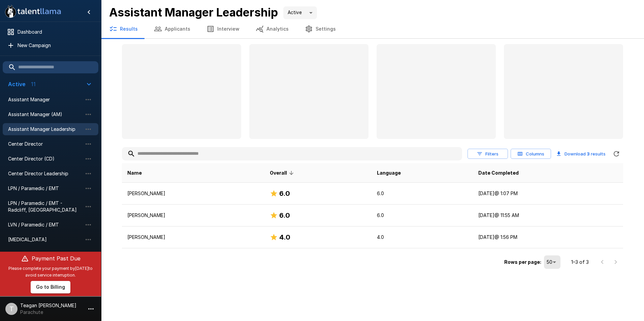 The width and height of the screenshot is (644, 321). What do you see at coordinates (552, 262) in the screenshot?
I see `div: 50` at bounding box center [552, 262].